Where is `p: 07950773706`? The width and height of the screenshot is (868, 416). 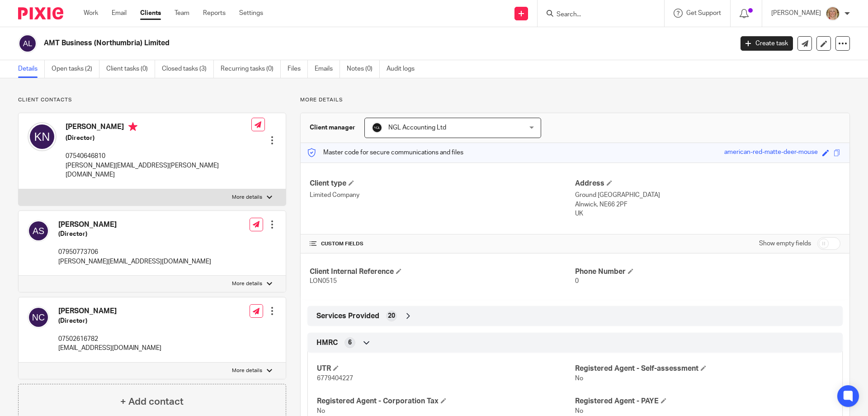
p: 07950773706 is located at coordinates (135, 252).